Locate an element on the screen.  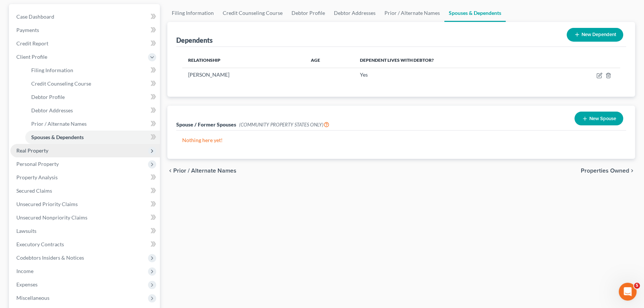
button: New Spouse is located at coordinates (599, 118).